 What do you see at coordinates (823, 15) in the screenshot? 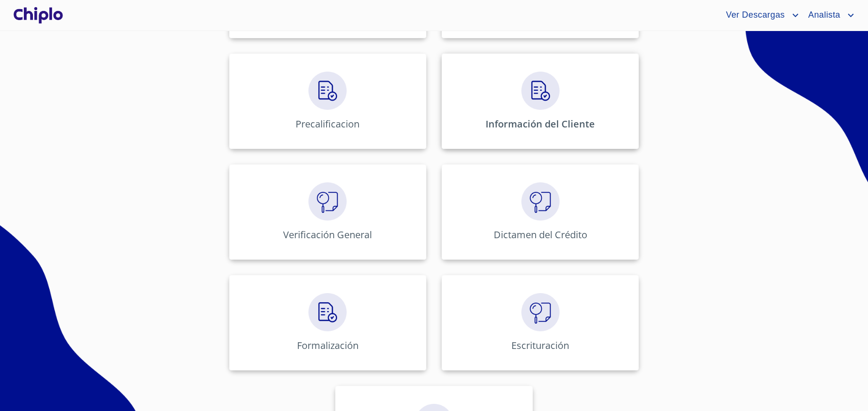
I see `span: Analista` at bounding box center [823, 15].